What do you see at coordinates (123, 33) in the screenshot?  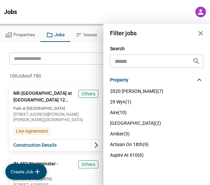 I see `span: Filter jobs` at bounding box center [123, 33].